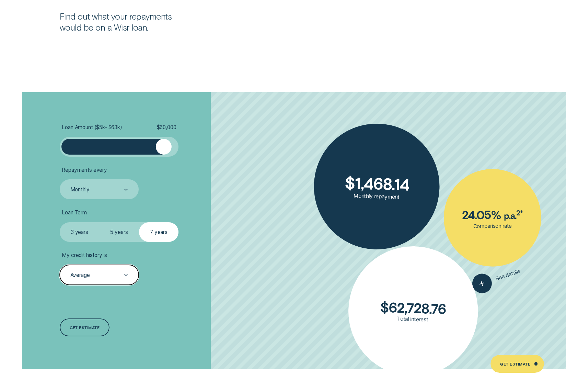  Describe the element at coordinates (159, 232) in the screenshot. I see `label: 7 years` at that location.